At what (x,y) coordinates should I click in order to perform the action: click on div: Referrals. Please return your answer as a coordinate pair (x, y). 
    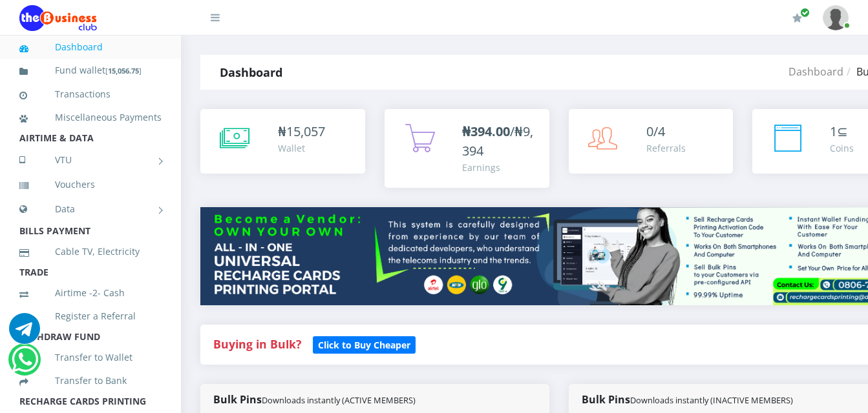
    Looking at the image, I should click on (666, 148).